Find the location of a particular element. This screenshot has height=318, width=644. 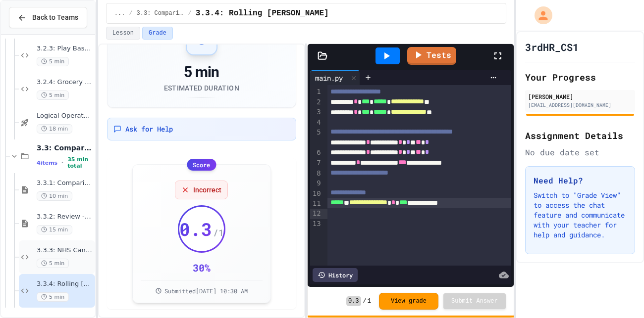

div: 8 is located at coordinates (316, 174).